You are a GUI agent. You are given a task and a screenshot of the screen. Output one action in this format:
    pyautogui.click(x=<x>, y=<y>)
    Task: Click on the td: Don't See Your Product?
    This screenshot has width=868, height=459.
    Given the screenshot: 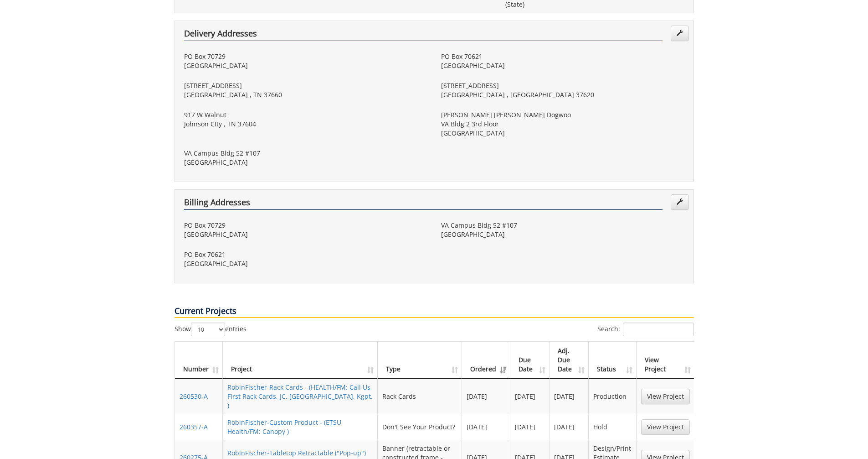 What is the action you would take?
    pyautogui.click(x=420, y=426)
    